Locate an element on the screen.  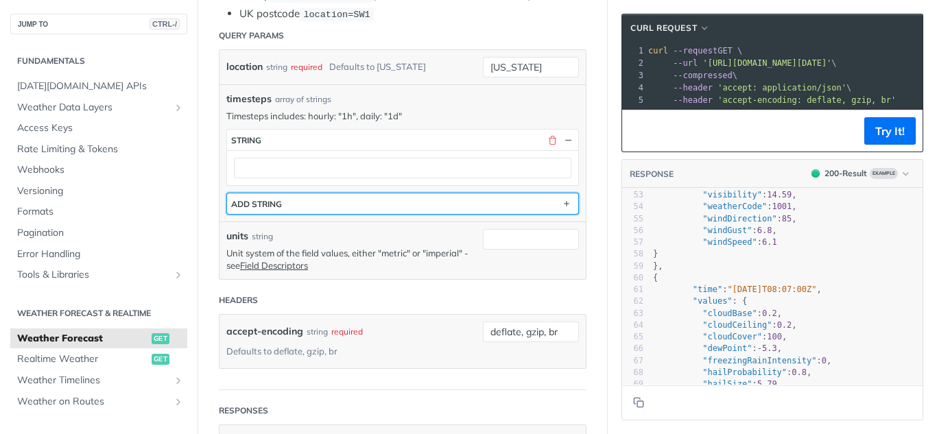
a: Weather Data LayersShow subpages for Weather Data Layers is located at coordinates (99, 108).